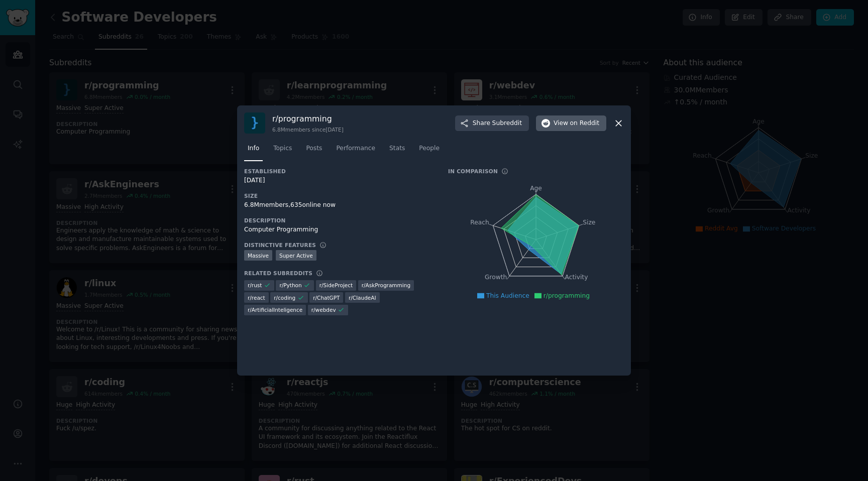 The height and width of the screenshot is (481, 868). What do you see at coordinates (571, 124) in the screenshot?
I see `button: Viewon Reddit` at bounding box center [571, 124].